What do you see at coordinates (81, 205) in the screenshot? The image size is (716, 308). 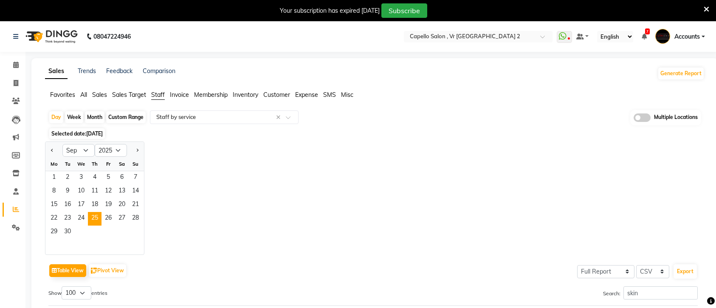 I see `span: 17` at bounding box center [81, 205].